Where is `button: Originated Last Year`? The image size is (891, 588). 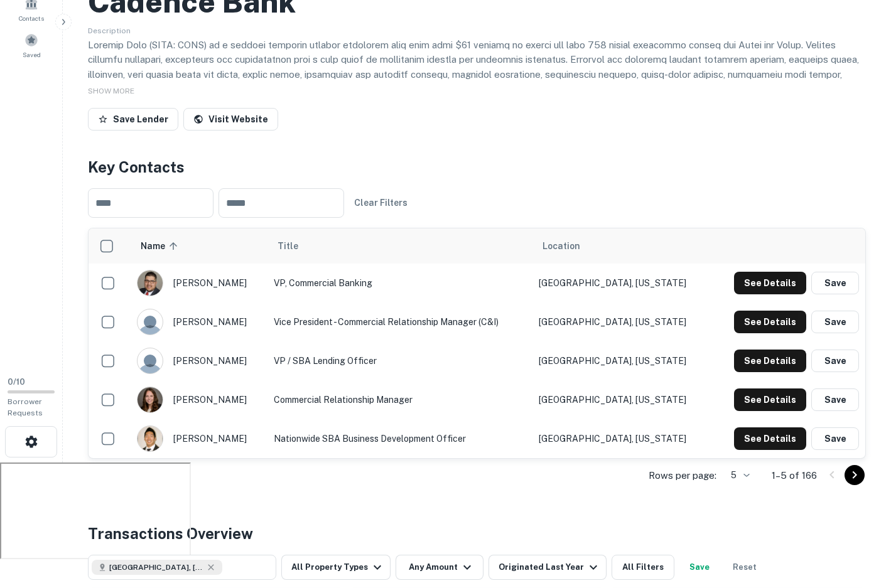 button: Originated Last Year is located at coordinates (548, 567).